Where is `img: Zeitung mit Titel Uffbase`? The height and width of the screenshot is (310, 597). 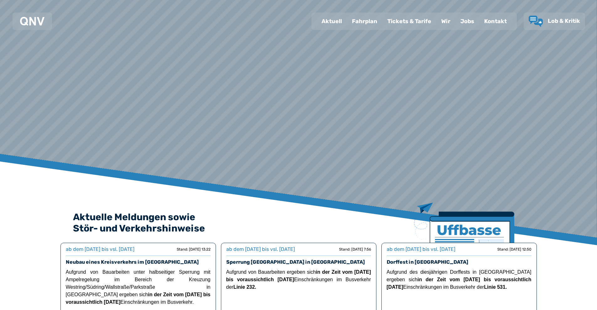 img: Zeitung mit Titel Uffbase is located at coordinates (464, 242).